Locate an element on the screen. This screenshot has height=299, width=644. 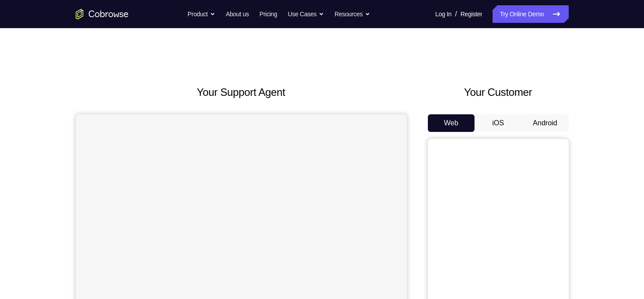
button: Android is located at coordinates (545, 123).